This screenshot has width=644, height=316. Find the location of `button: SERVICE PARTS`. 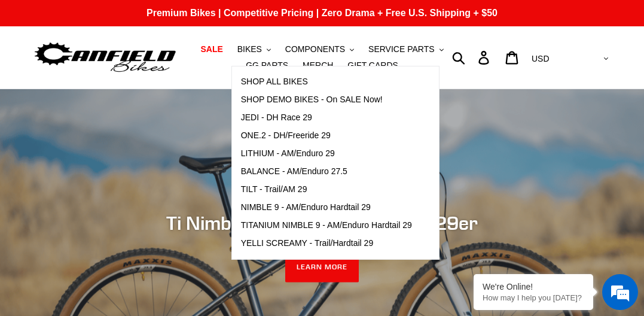

button: SERVICE PARTS is located at coordinates (405, 49).